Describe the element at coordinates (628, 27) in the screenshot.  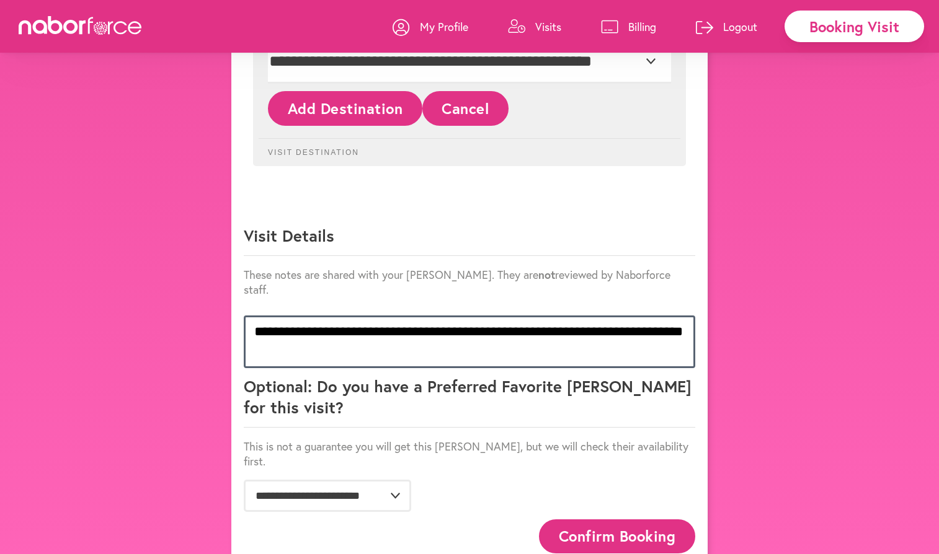
I see `a: Billing` at that location.